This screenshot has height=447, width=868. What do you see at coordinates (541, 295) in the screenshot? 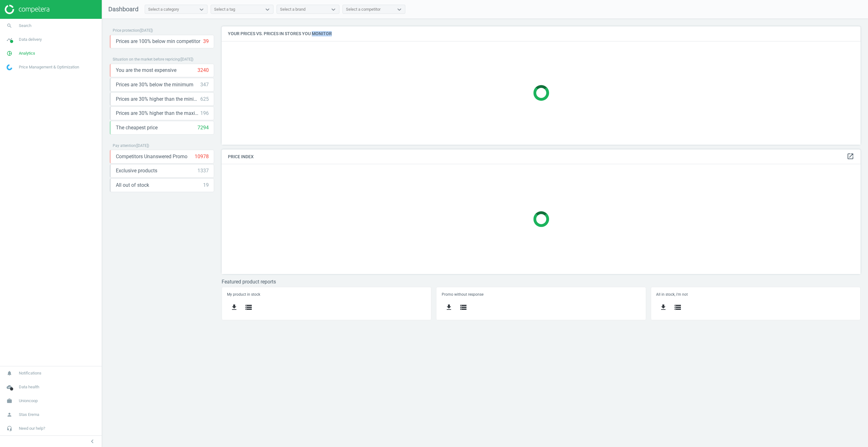
I see `h5: Promo without response` at bounding box center [541, 295].